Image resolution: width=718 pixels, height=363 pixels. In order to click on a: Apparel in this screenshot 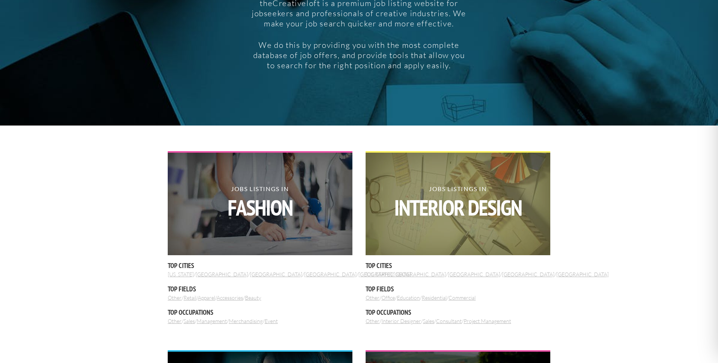, I will do `click(207, 298)`.